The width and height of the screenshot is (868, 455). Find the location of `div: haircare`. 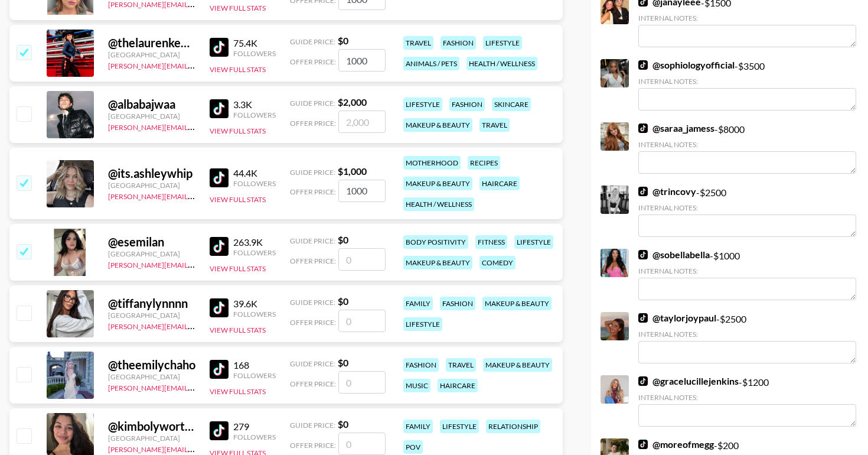

div: haircare is located at coordinates (500, 183).